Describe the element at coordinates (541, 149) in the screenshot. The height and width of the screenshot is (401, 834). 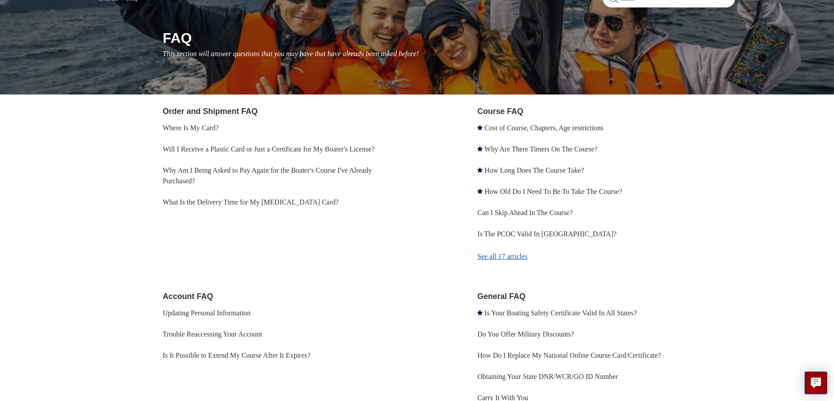
I see `a: Why Are There Timers On The Course?` at that location.